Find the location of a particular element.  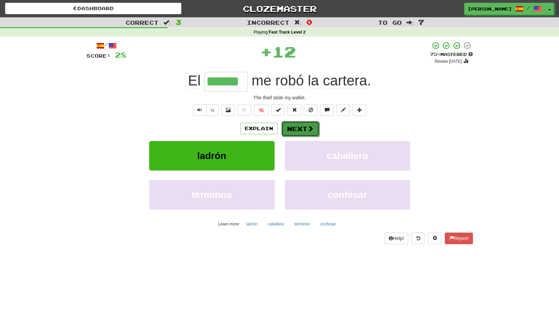

button: ½ is located at coordinates (213, 110).